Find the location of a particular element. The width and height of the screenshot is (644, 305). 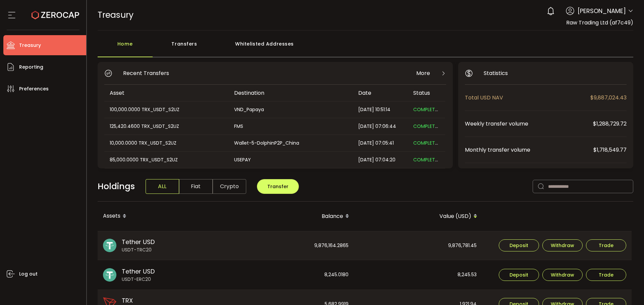

span: $1,288,729.72 is located at coordinates (610, 124).